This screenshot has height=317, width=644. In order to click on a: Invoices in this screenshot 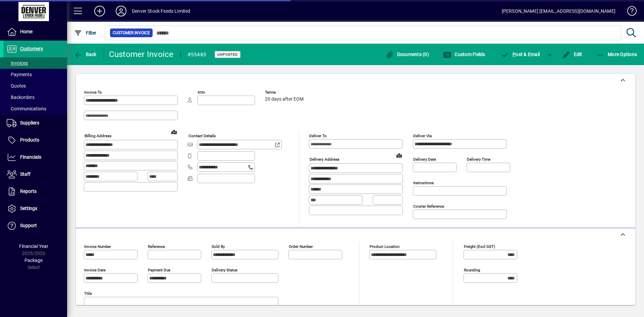, I will do `click(35, 63)`.